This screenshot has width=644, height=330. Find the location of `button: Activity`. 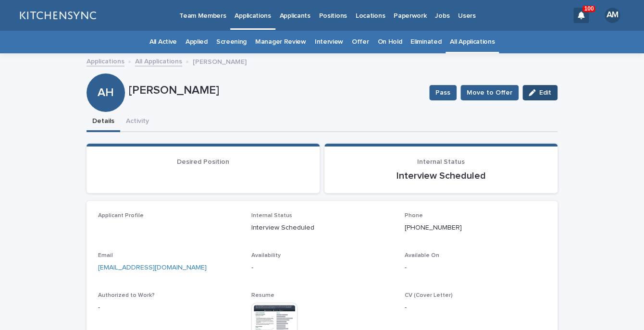

button: Activity is located at coordinates (137, 122).